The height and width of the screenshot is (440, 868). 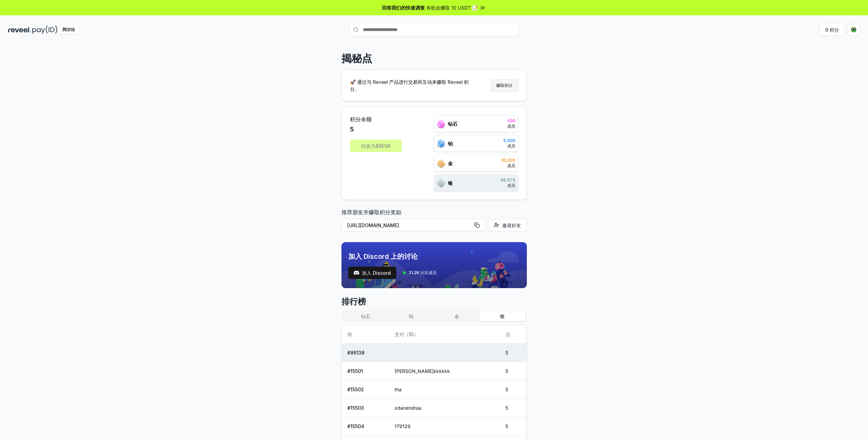 I want to click on font: 推荐朋友并赚取积分奖励, so click(x=434, y=212).